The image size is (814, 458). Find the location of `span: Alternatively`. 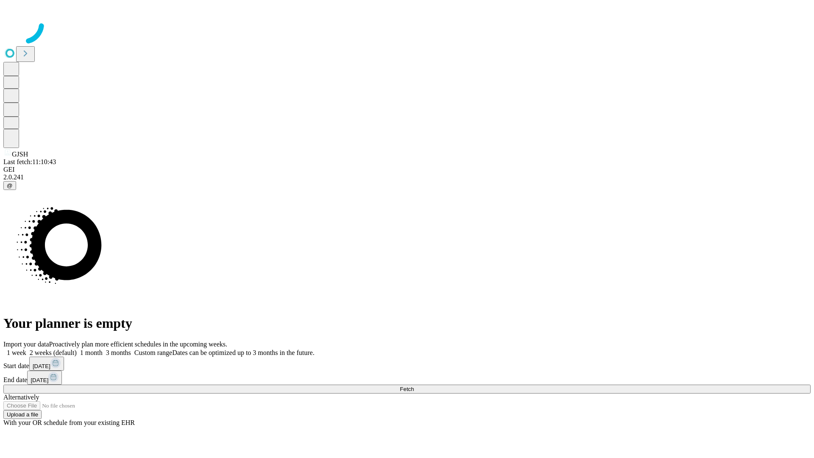

span: Alternatively is located at coordinates (21, 397).